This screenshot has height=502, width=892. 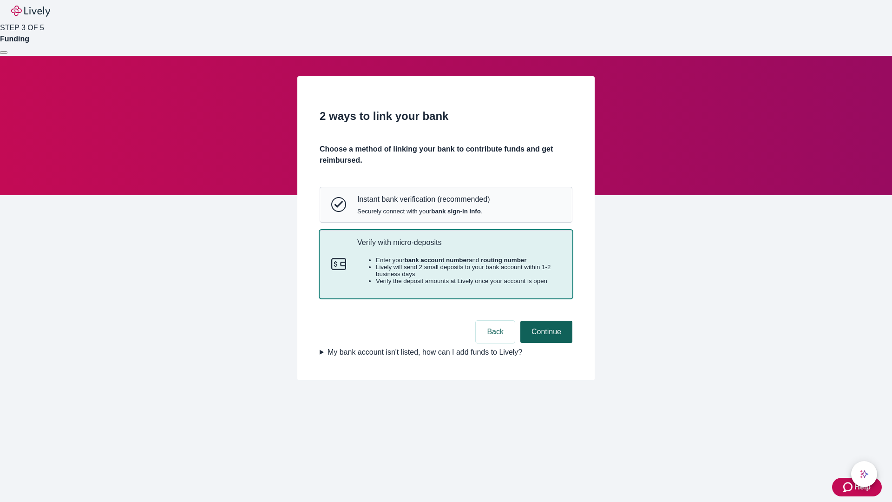 I want to click on strong: bank sign-in info, so click(x=456, y=211).